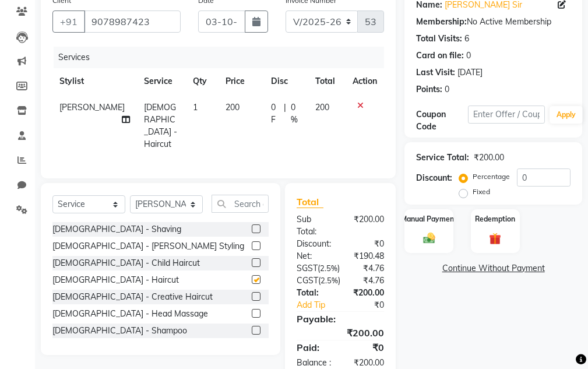 This screenshot has height=369, width=588. I want to click on label: Redemption, so click(495, 220).